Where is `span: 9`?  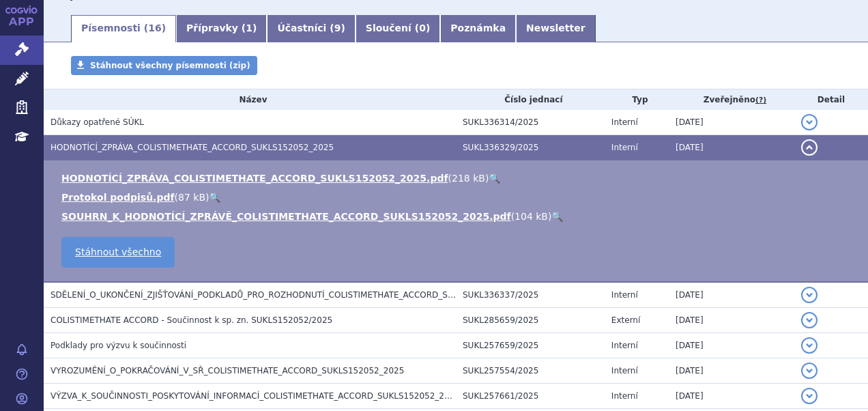
span: 9 is located at coordinates (338, 28).